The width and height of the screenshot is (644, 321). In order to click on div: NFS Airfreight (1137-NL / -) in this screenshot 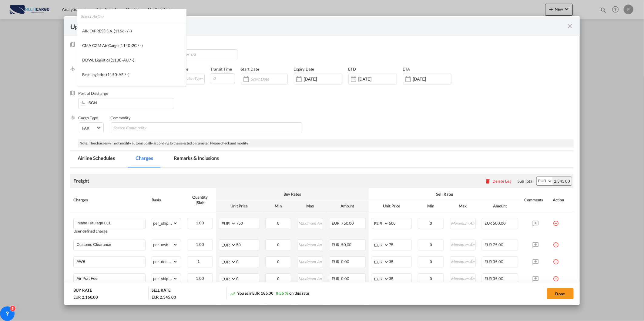, I will do `click(107, 89)`.